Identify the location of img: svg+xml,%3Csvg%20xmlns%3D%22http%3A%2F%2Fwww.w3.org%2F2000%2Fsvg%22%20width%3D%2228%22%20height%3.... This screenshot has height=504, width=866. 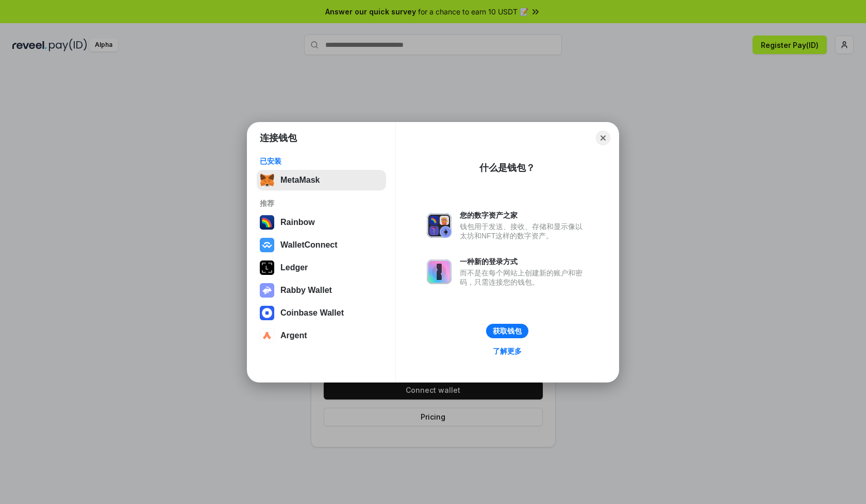
(267, 268).